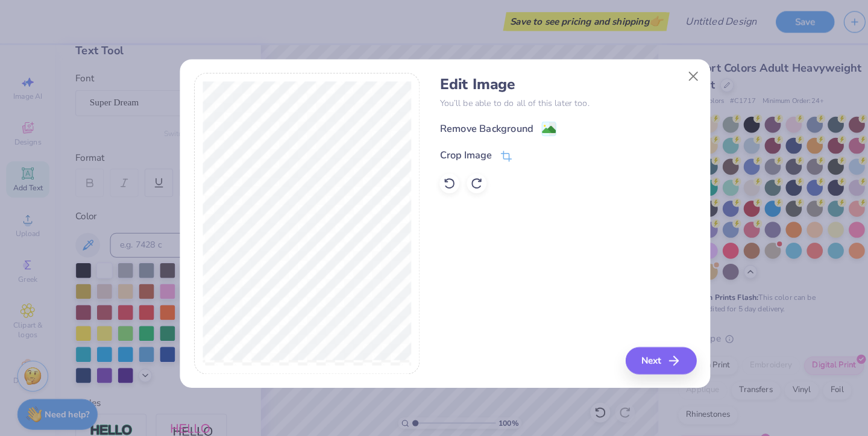  What do you see at coordinates (553, 82) in the screenshot?
I see `h4: Edit Image` at bounding box center [553, 82].